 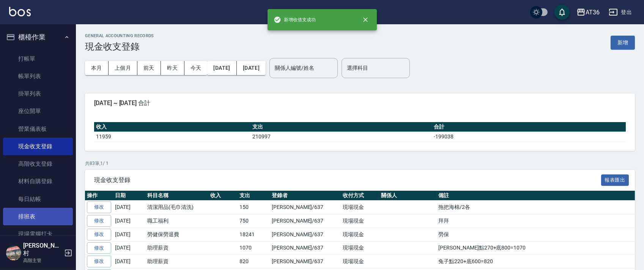 I want to click on td: 清潔用品(毛巾清洗), so click(x=177, y=207).